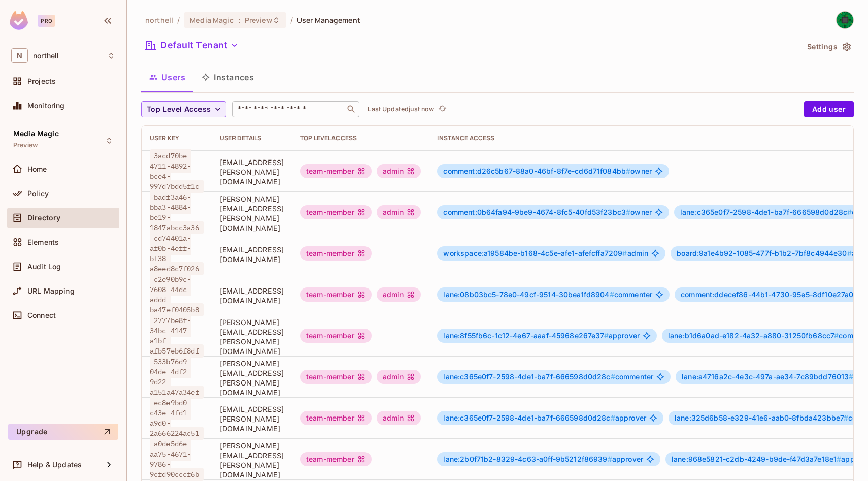  Describe the element at coordinates (177, 459) in the screenshot. I see `span: a0de5d6e-aa75-4671-9786-9cfd90cccf6b` at that location.